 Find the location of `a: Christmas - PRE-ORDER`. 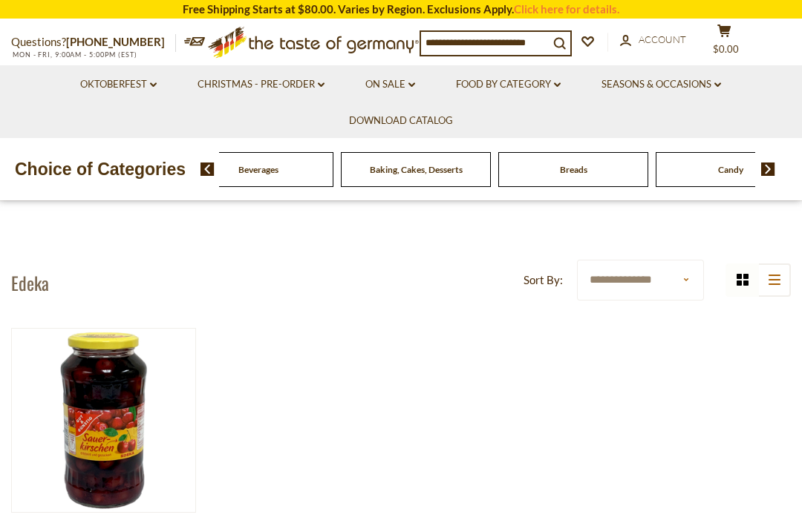

a: Christmas - PRE-ORDER is located at coordinates (261, 84).